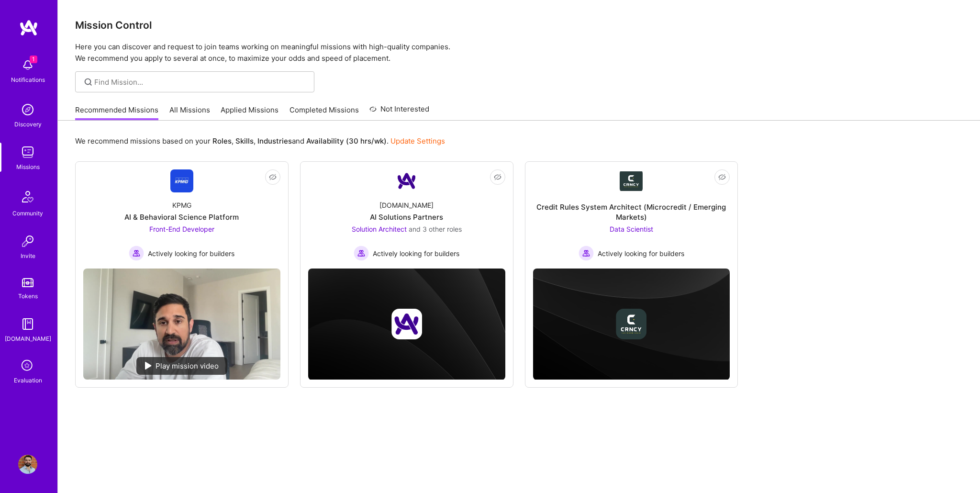  I want to click on div: Discovery, so click(28, 124).